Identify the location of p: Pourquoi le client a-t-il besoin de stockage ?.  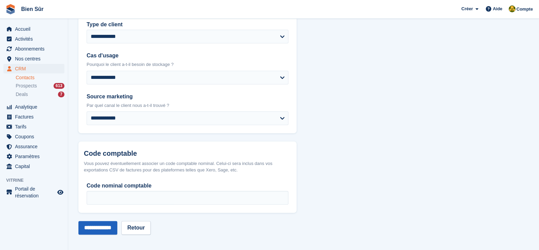
(188, 64).